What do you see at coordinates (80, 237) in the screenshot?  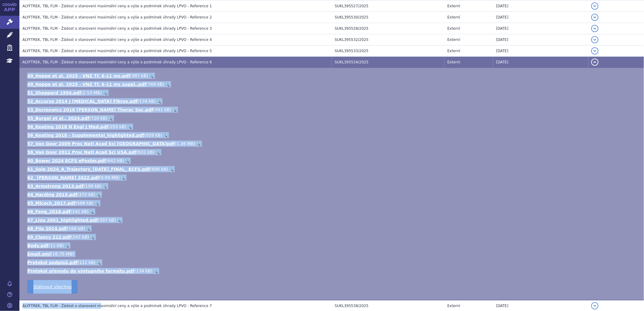 I see `span: 247 kB` at bounding box center [80, 237].